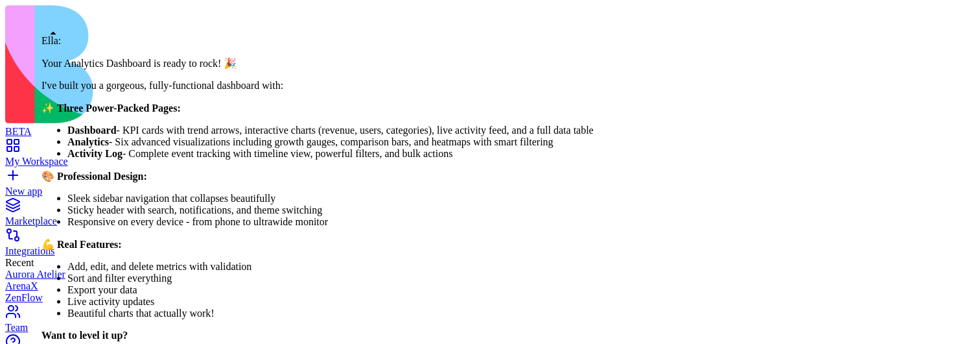 The height and width of the screenshot is (344, 980). I want to click on span: Recent, so click(20, 262).